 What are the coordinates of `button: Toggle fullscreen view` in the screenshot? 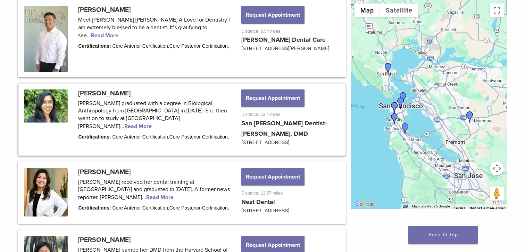 It's located at (497, 10).